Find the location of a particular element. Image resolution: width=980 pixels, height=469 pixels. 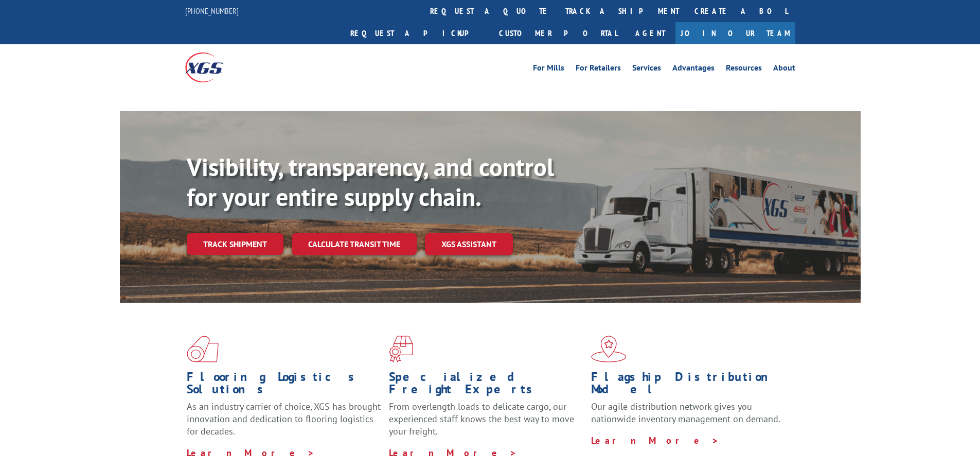

a: XGS ASSISTANT is located at coordinates (469, 244).